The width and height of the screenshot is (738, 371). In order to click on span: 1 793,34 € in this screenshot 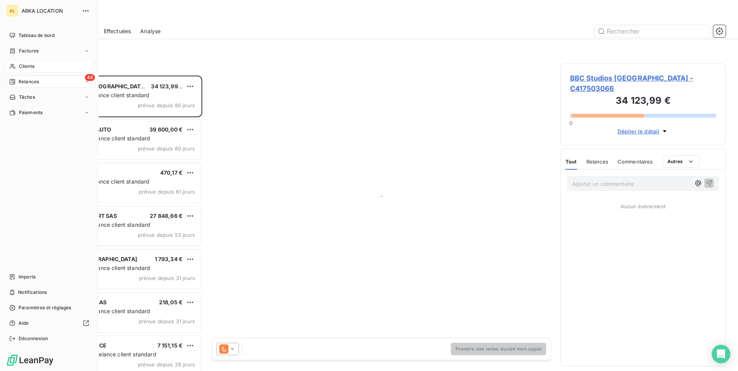, I will do `click(169, 259)`.